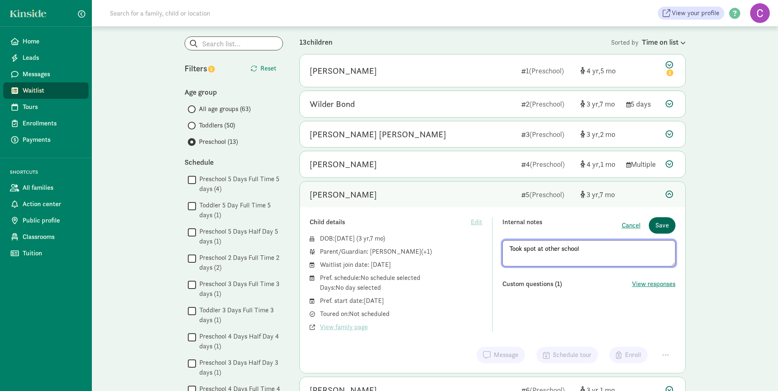 Image resolution: width=778 pixels, height=391 pixels. Describe the element at coordinates (52, 107) in the screenshot. I see `span: Tours` at that location.